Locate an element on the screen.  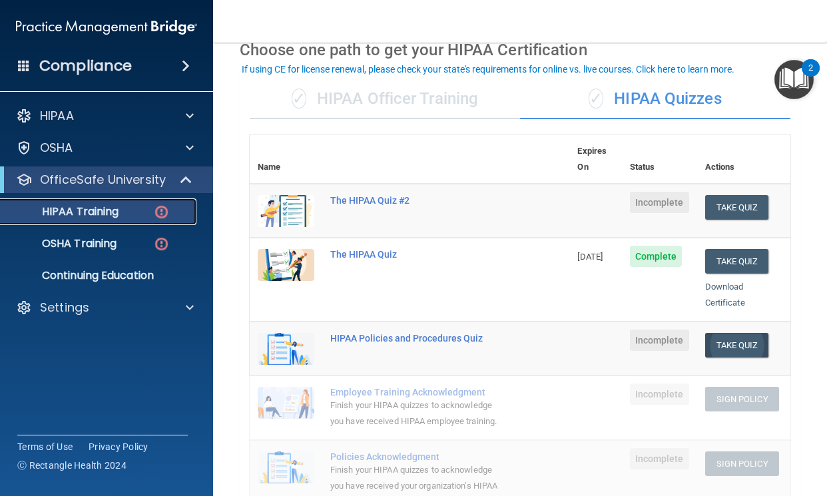
div: The HIPAA Quiz is located at coordinates (416, 254).